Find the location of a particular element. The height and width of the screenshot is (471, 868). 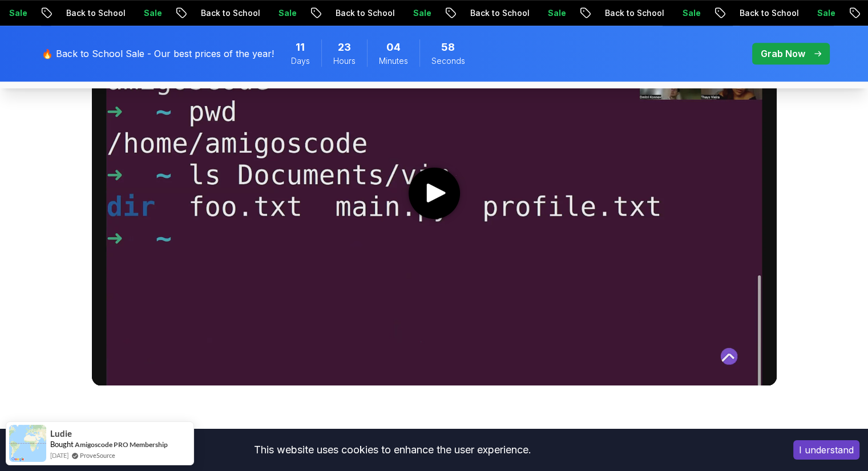

a: ProveSource is located at coordinates (97, 456).